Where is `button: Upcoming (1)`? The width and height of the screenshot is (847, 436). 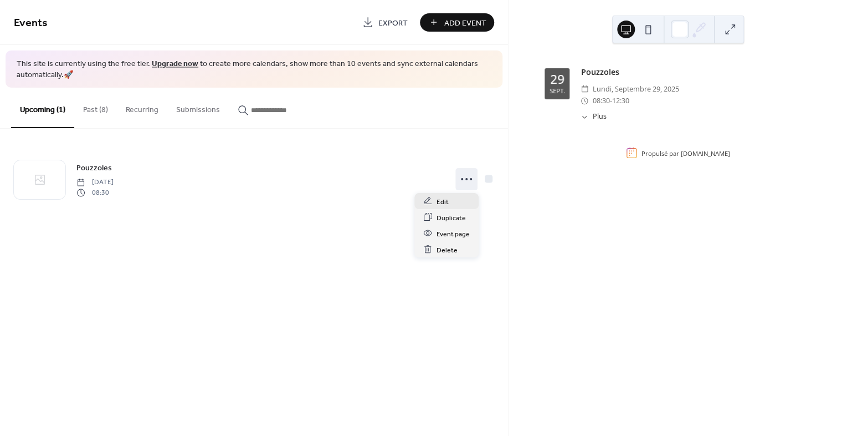 button: Upcoming (1) is located at coordinates (43, 108).